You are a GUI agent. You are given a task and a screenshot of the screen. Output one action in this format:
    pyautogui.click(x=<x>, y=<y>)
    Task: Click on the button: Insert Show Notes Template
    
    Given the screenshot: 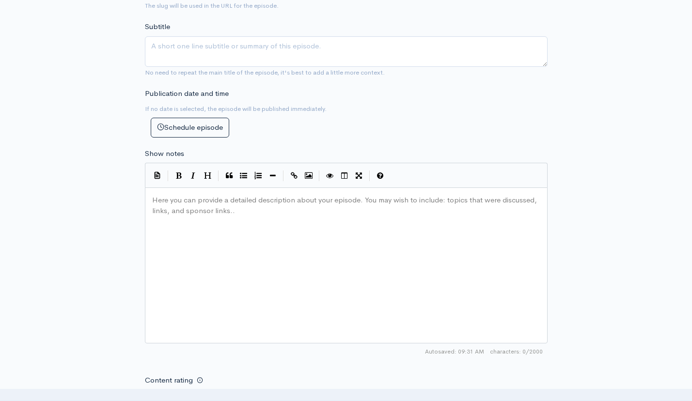 What is the action you would take?
    pyautogui.click(x=157, y=175)
    